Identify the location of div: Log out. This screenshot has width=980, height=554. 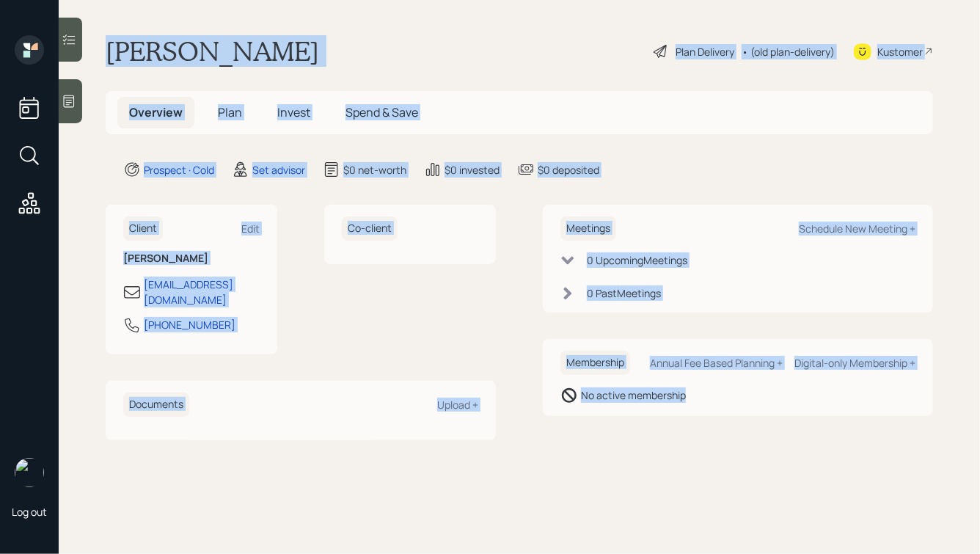
(29, 511).